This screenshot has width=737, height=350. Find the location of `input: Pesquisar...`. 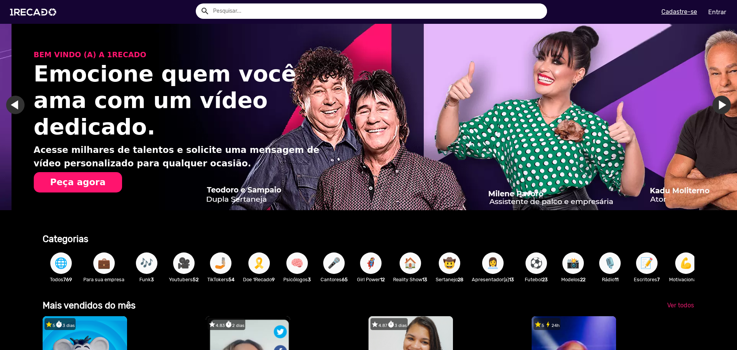

input: Pesquisar... is located at coordinates (377, 11).